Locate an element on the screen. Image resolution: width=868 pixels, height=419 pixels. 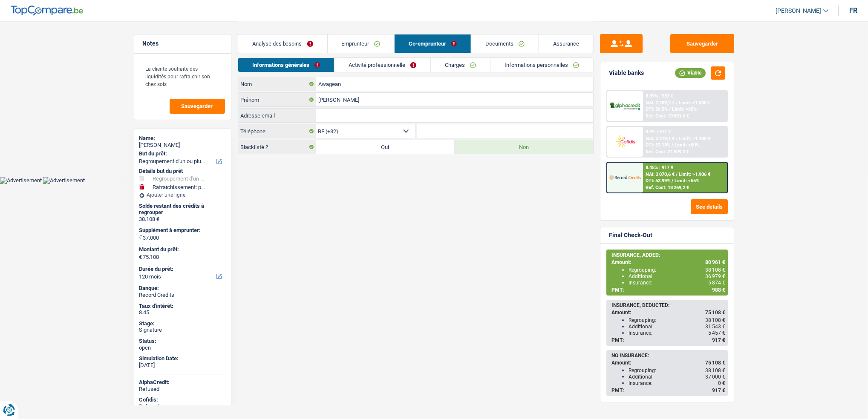
img: Record Credits is located at coordinates (625, 177).